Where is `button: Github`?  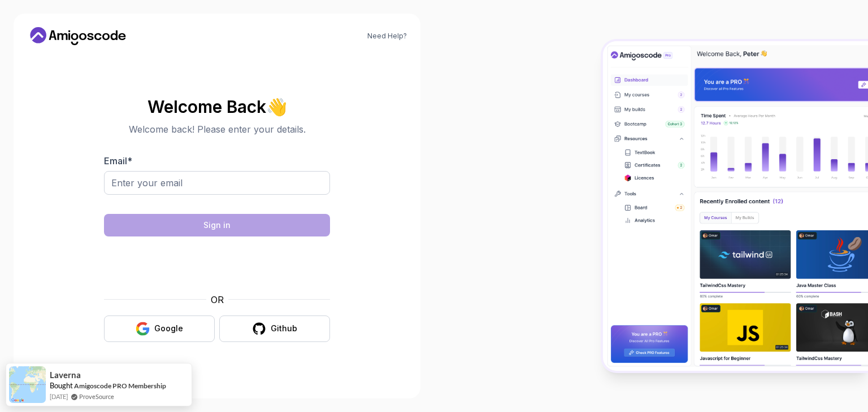 button: Github is located at coordinates (275, 329).